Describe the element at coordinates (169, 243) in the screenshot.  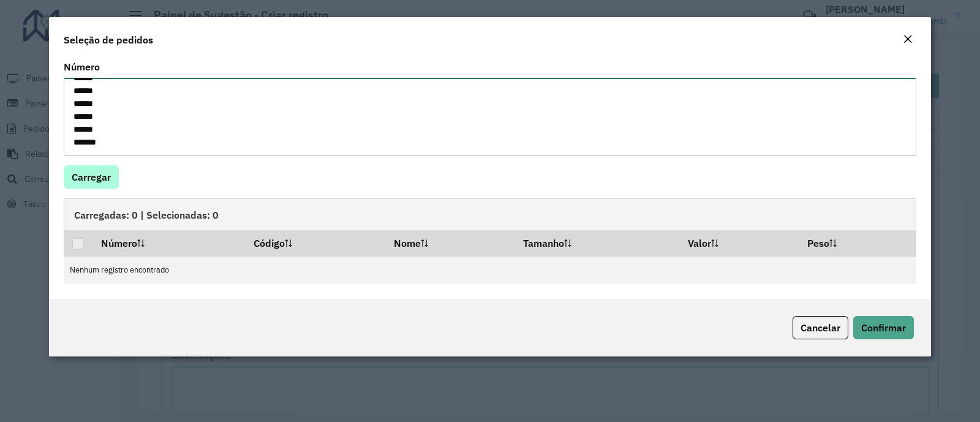
I see `th: Número` at that location.